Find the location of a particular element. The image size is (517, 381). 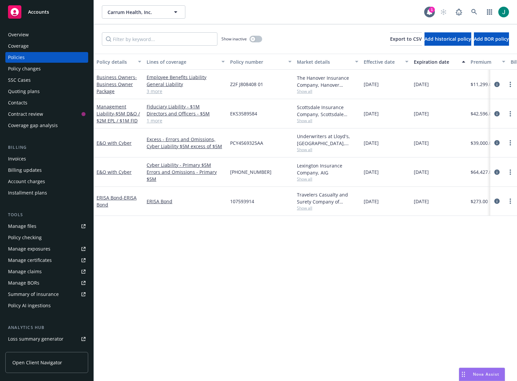

a: Invoices is located at coordinates (47, 159).